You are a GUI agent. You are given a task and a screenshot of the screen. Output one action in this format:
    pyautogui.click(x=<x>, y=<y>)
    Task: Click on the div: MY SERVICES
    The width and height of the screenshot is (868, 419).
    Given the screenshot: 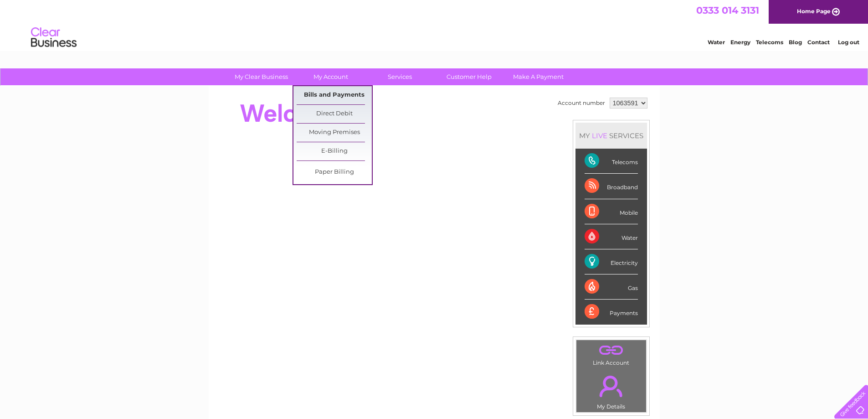 What is the action you would take?
    pyautogui.click(x=611, y=135)
    